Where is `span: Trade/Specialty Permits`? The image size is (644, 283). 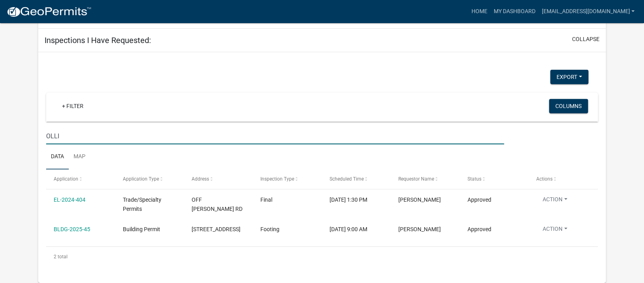
span: Trade/Specialty Permits is located at coordinates (142, 204).